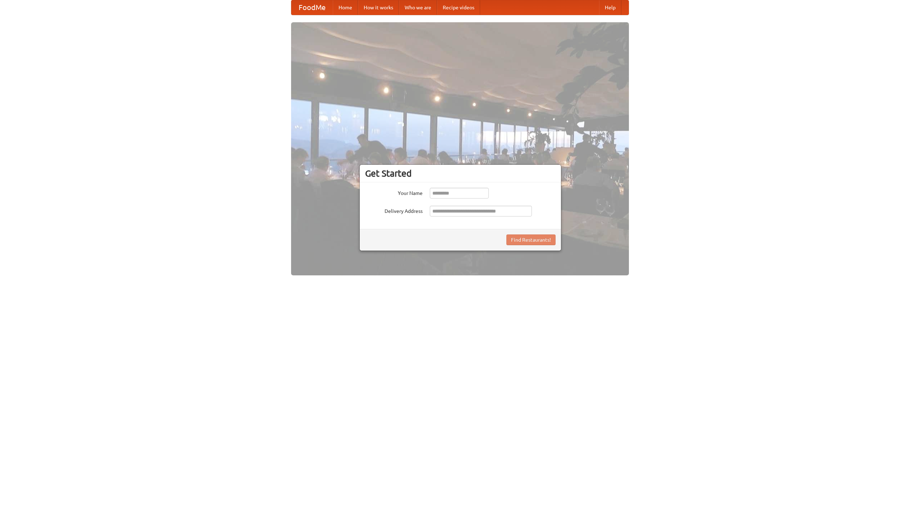 Image resolution: width=920 pixels, height=508 pixels. What do you see at coordinates (312, 8) in the screenshot?
I see `a: FoodMe` at bounding box center [312, 8].